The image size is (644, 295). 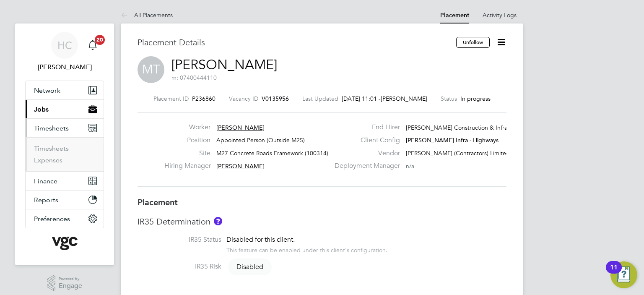 I want to click on label: Status, so click(x=449, y=98).